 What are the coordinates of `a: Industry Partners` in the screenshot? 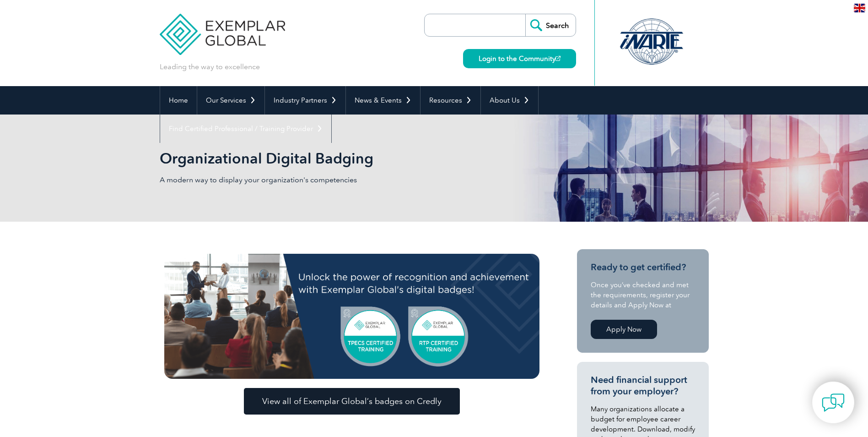 It's located at (305, 100).